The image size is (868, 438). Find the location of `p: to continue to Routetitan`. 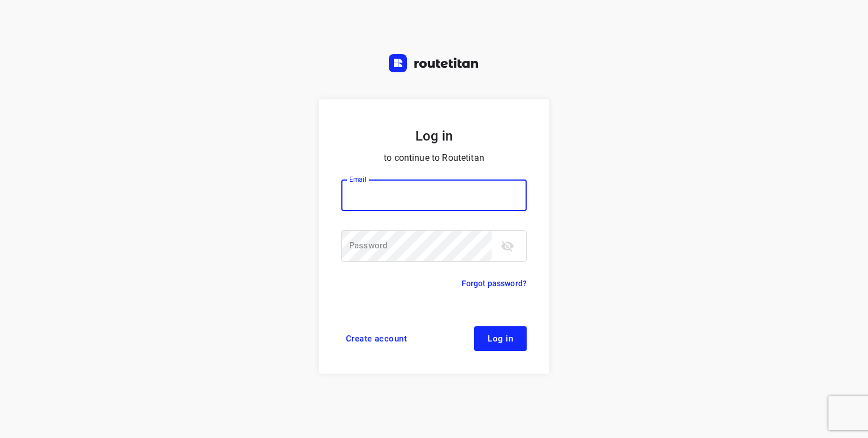

p: to continue to Routetitan is located at coordinates (434, 158).